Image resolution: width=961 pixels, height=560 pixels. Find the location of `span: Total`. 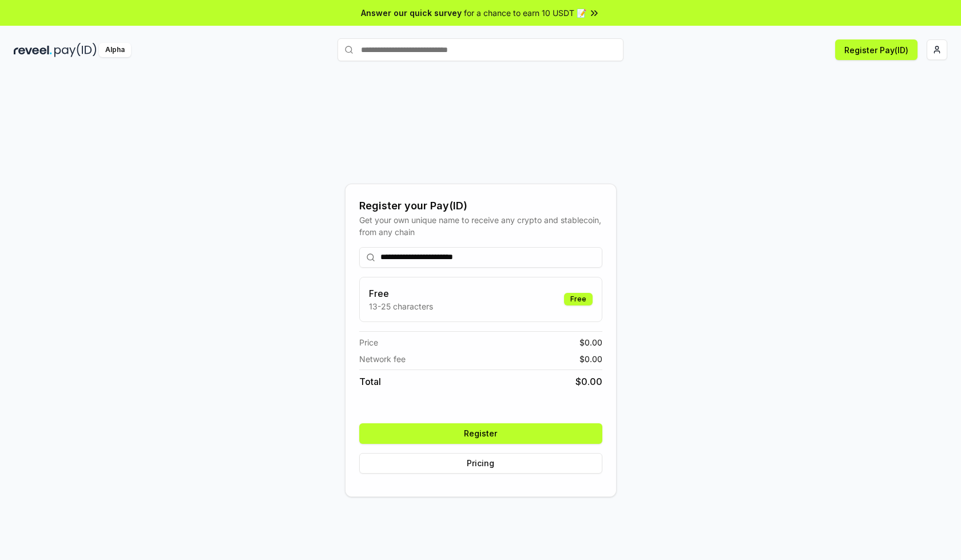

span: Total is located at coordinates (370, 381).